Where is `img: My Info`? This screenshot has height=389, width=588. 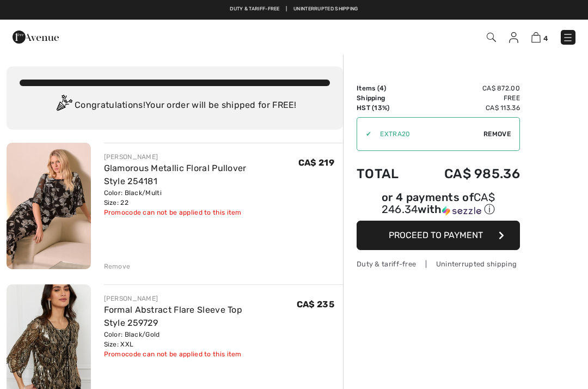 img: My Info is located at coordinates (514, 37).